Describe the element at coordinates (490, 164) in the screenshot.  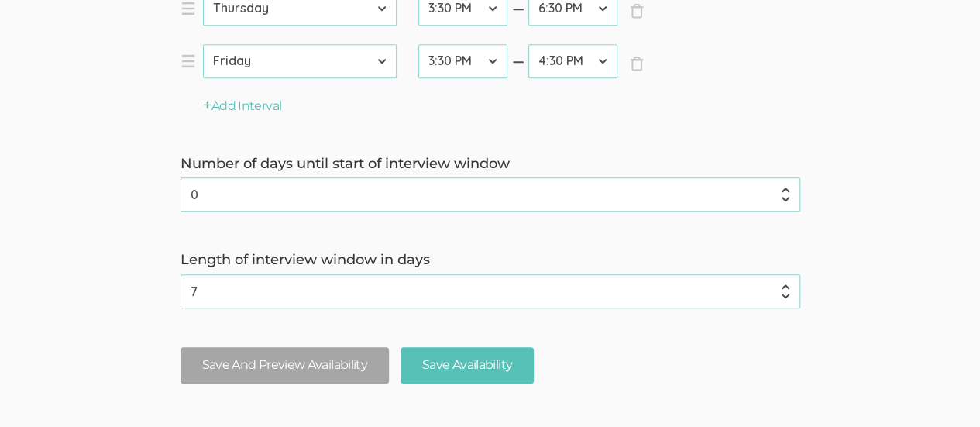
I see `label: Number of days until start of interview window` at that location.